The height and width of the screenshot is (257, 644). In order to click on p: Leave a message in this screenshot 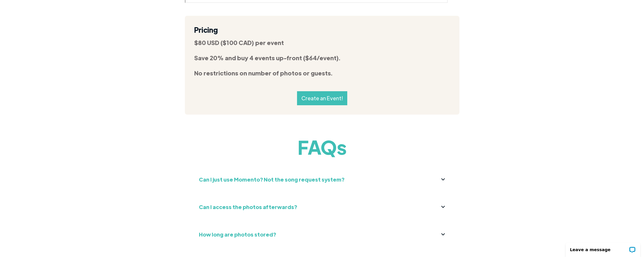, I will do `click(37, 11)`.